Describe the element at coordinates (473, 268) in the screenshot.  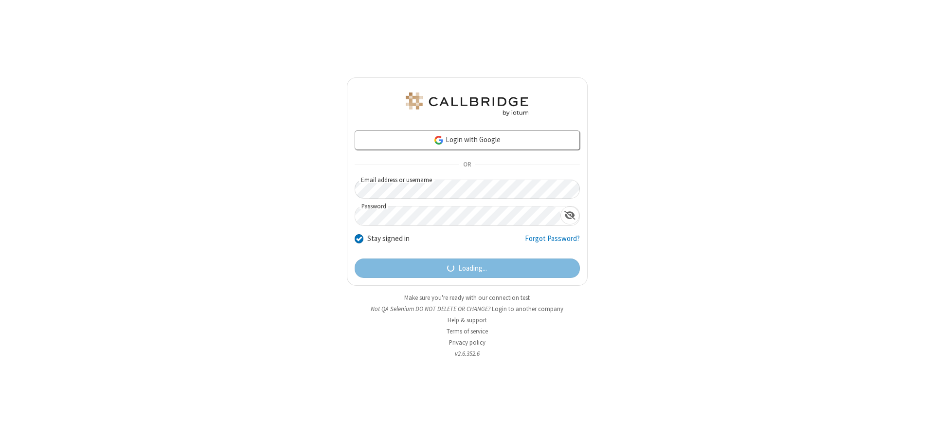
I see `span: Loading...` at that location.